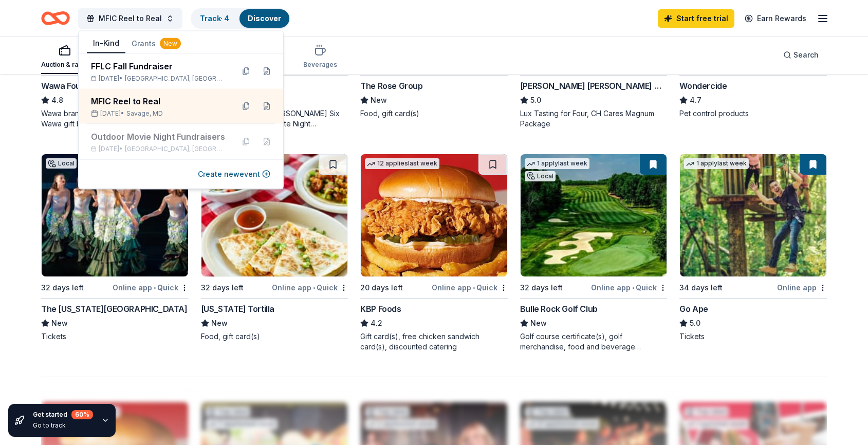  Describe the element at coordinates (433, 342) in the screenshot. I see `div: Gift card(s), free chicken sandwich card(s), discounted catering` at that location.